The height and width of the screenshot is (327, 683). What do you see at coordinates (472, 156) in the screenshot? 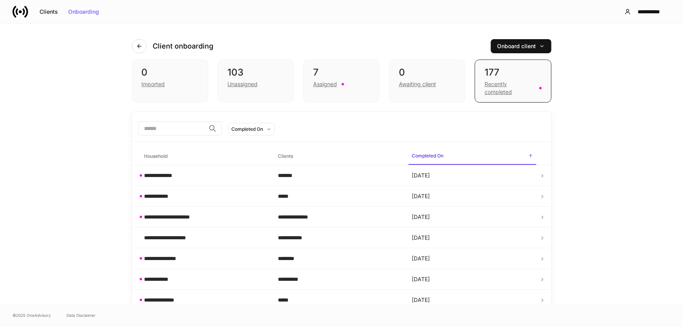
I see `span: Completed On` at bounding box center [472, 156].